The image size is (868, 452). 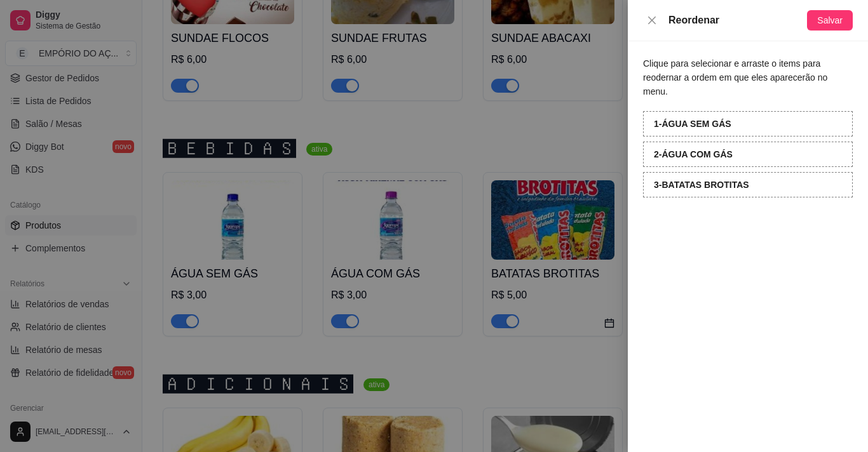 I want to click on span: Clique para selecionar e arraste o items para reodernar a ordem em que eles aparecerão no menu., so click(x=735, y=78).